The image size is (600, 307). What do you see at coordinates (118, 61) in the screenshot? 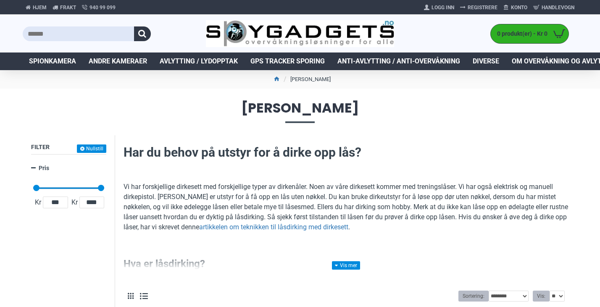
I see `span: Andre kameraer` at bounding box center [118, 61].